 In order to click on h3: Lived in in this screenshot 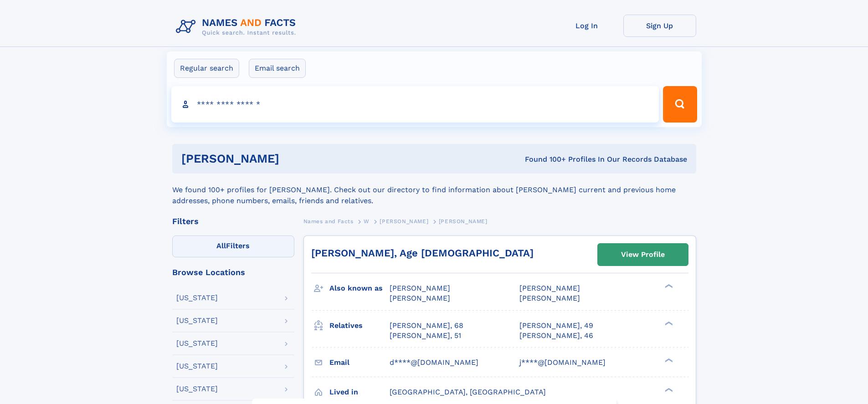, I will do `click(359, 391)`.